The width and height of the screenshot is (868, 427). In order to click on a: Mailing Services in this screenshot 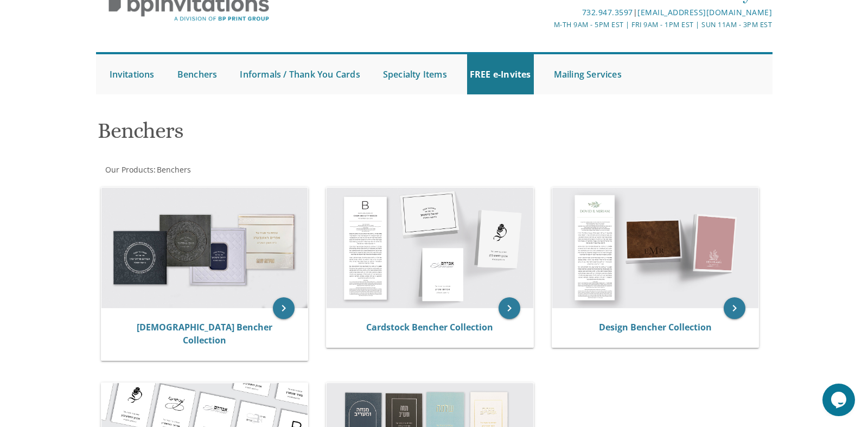, I will do `click(588, 74)`.